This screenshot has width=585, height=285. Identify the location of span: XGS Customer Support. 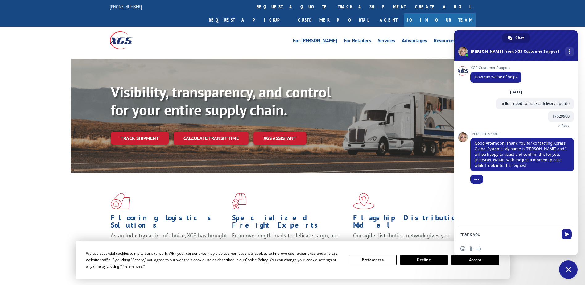
(496, 68).